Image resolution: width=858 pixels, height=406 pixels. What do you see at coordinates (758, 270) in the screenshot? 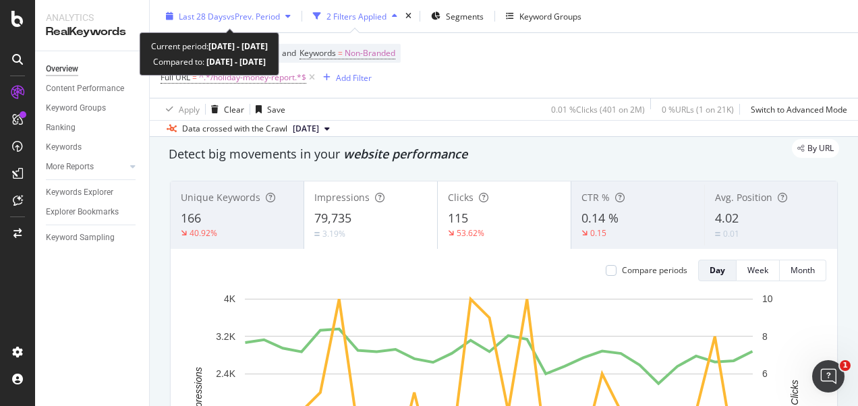
I see `div: Week` at bounding box center [758, 270].